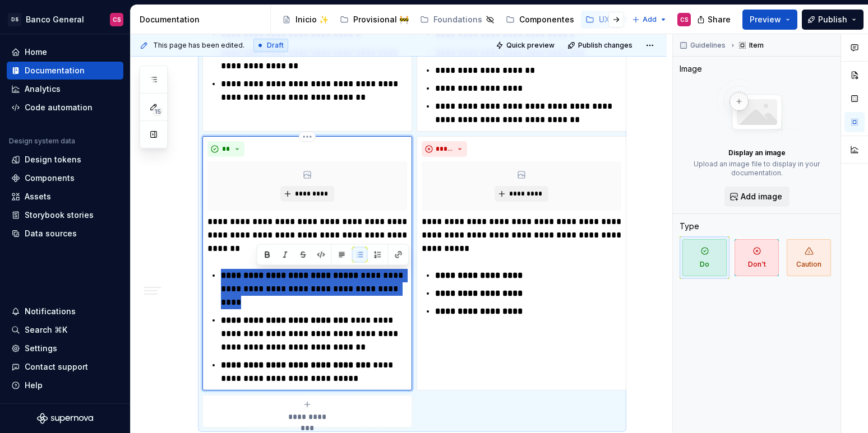 The image size is (868, 433). Describe the element at coordinates (770, 20) in the screenshot. I see `button: Preview` at that location.